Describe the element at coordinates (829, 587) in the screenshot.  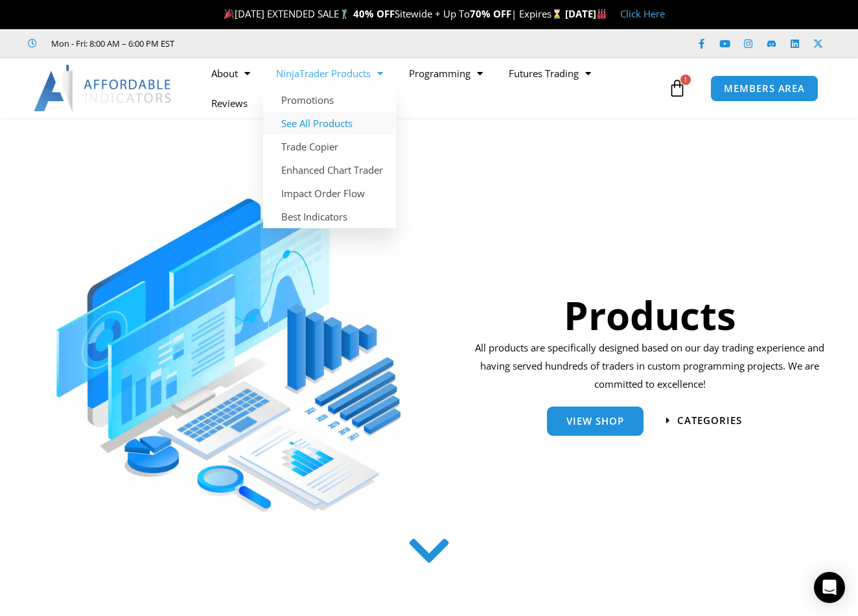
I see `div: Open Intercom Messenger` at that location.